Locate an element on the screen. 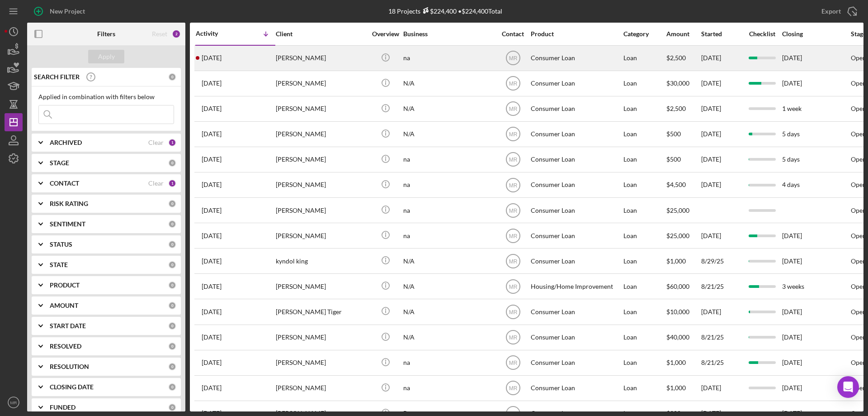 The image size is (868, 416). b: FUNDED is located at coordinates (63, 407).